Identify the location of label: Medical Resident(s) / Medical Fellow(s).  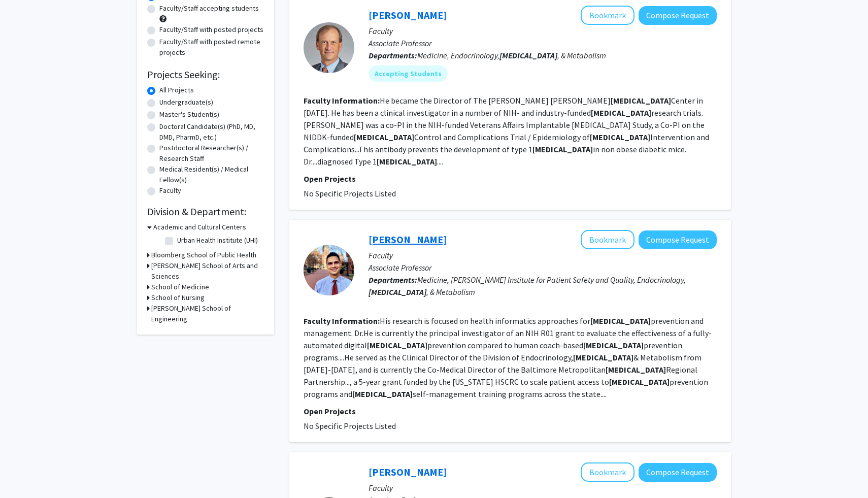
(212, 175).